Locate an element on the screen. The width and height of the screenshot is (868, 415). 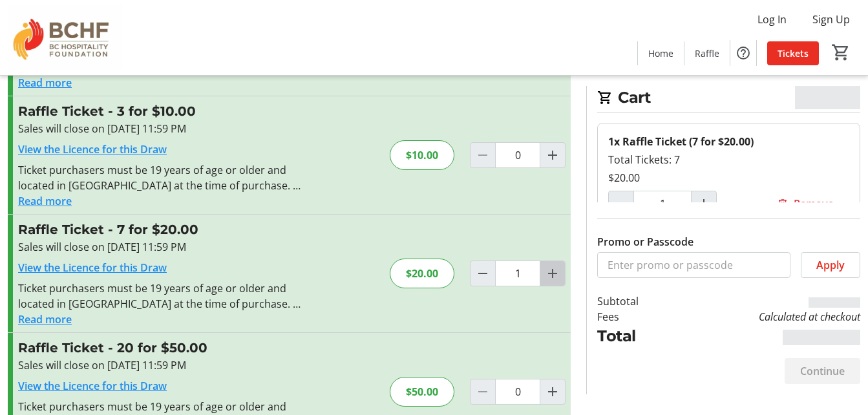
button: Remove is located at coordinates (805, 204).